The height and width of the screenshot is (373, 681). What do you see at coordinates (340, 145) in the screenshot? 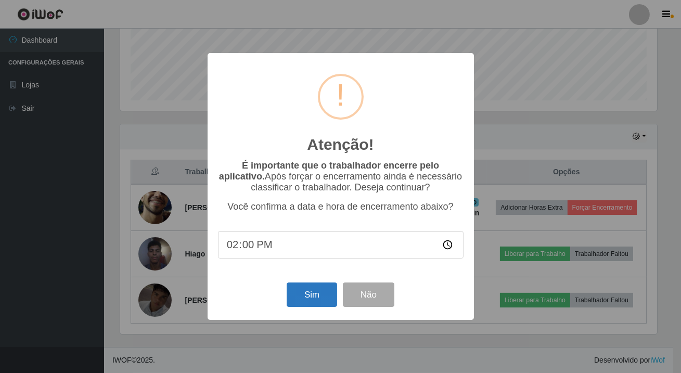
I see `h2: Atenção!` at bounding box center [340, 145].